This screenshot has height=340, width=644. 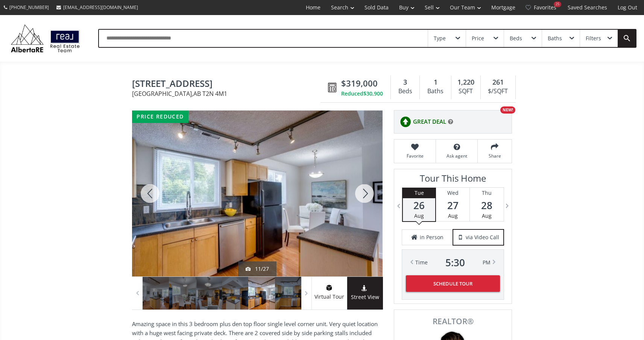 What do you see at coordinates (429, 121) in the screenshot?
I see `span: GREAT DEAL` at bounding box center [429, 121].